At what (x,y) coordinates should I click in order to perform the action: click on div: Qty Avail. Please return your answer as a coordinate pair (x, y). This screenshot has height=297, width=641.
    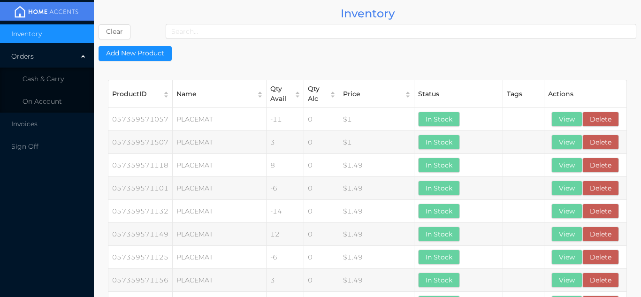
    Looking at the image, I should click on (280, 94).